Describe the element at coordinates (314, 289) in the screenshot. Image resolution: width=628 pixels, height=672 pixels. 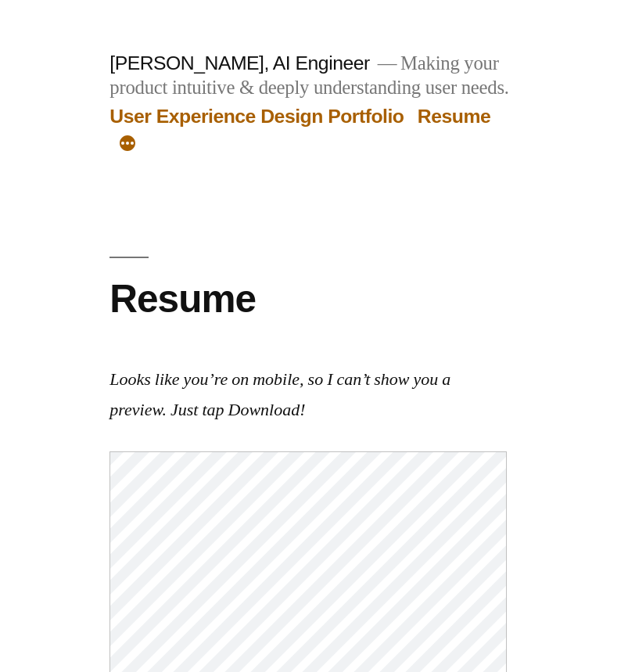
I see `h1: Resume` at that location.